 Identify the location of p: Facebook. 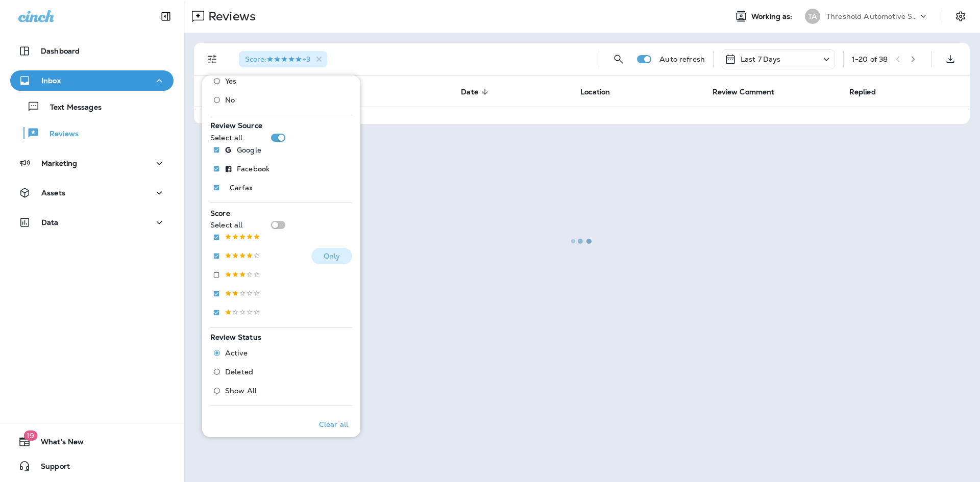
(253, 169).